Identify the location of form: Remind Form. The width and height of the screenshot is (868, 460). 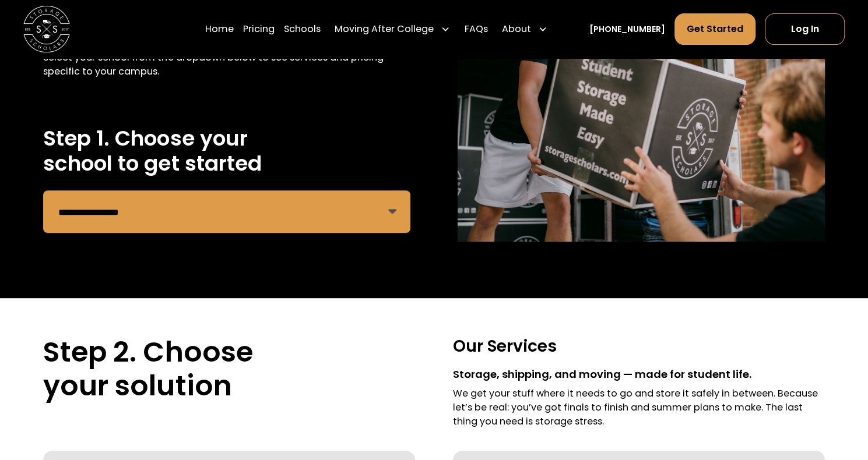
(227, 212).